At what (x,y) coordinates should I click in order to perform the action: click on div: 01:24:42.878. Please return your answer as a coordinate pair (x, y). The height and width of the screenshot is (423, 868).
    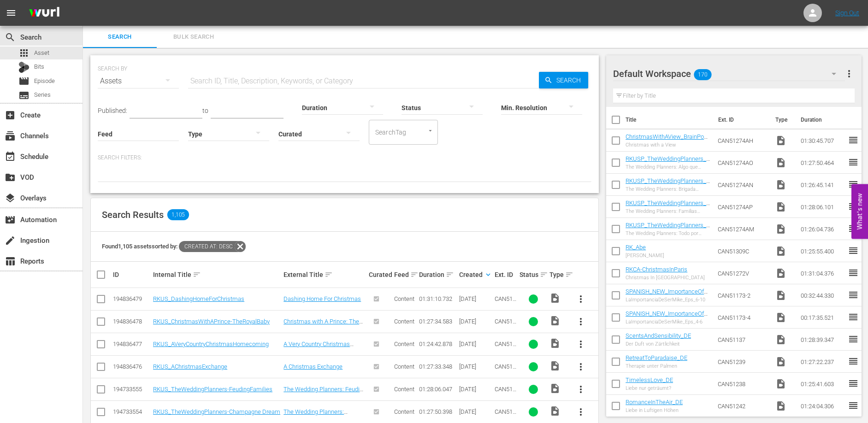
    Looking at the image, I should click on (437, 343).